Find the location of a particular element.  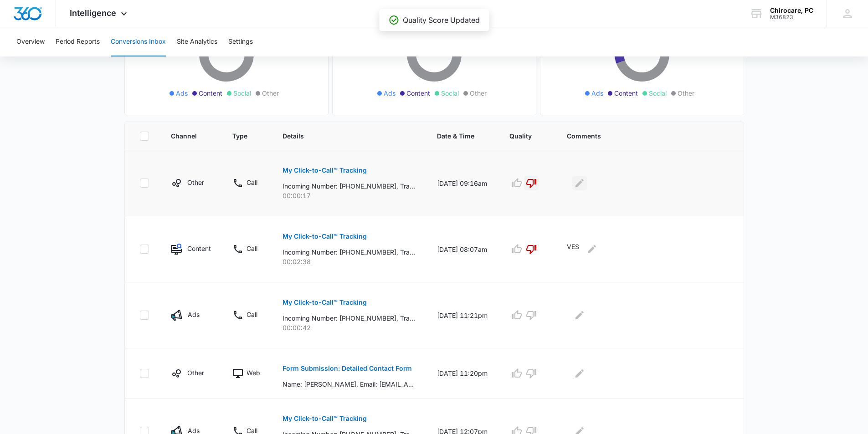

p: Content is located at coordinates (199, 249).